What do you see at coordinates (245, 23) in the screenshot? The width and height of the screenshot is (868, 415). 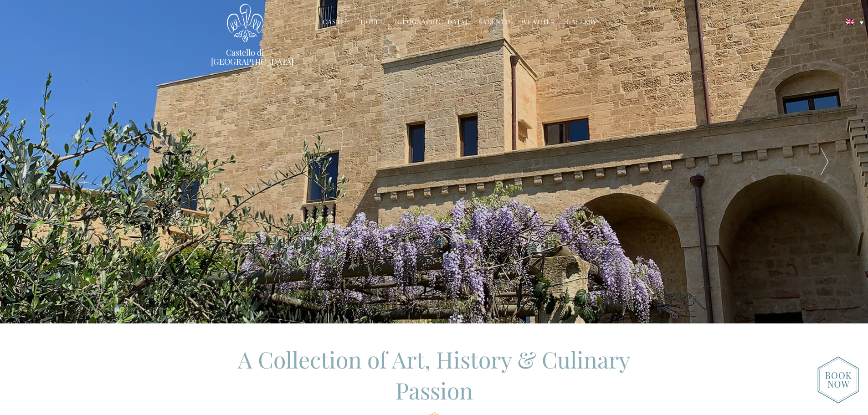 I see `img: Castello di Ugento` at bounding box center [245, 23].